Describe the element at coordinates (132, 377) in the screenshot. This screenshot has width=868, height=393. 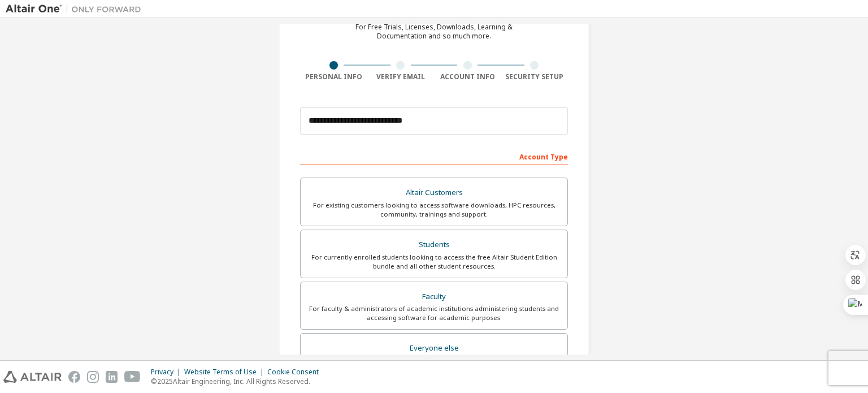
I see `img: youtube.svg` at that location.